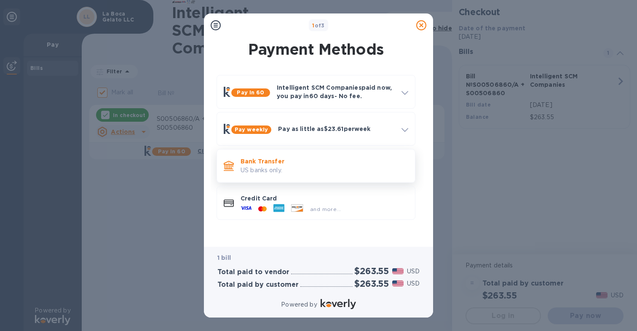 The width and height of the screenshot is (637, 331). What do you see at coordinates (253, 272) in the screenshot?
I see `h3: Total paid to vendor` at bounding box center [253, 272].